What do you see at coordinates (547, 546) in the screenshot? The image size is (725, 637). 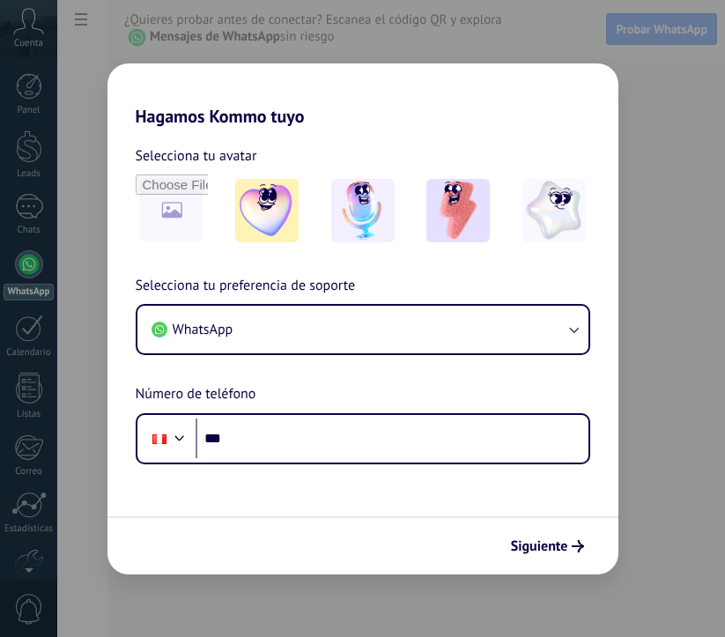 I see `button: Siguiente` at bounding box center [547, 546].